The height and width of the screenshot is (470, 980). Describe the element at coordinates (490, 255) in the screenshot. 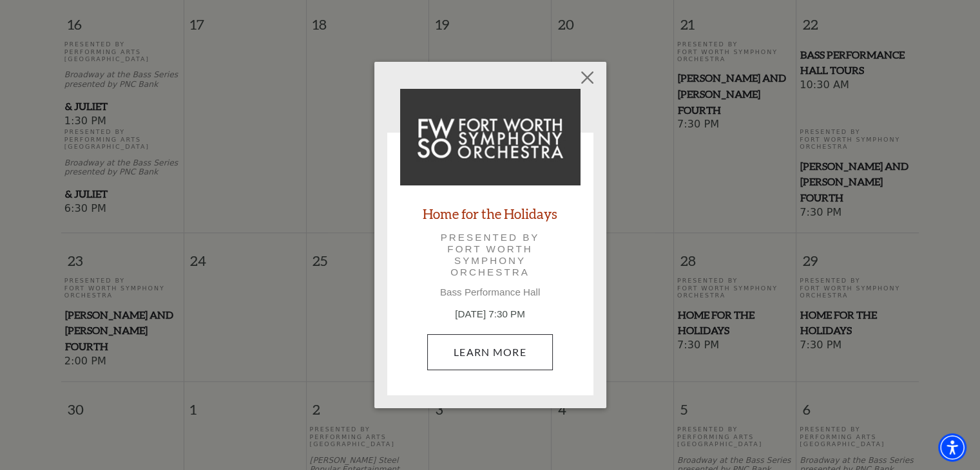

I see `p: Presented by Fort Worth Symphony Orchestra` at that location.